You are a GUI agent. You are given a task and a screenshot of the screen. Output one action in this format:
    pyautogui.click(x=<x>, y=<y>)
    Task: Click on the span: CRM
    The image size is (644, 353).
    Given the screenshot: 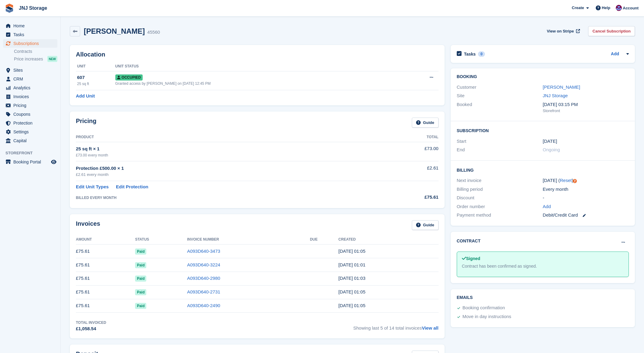 What is the action you would take?
    pyautogui.click(x=32, y=79)
    